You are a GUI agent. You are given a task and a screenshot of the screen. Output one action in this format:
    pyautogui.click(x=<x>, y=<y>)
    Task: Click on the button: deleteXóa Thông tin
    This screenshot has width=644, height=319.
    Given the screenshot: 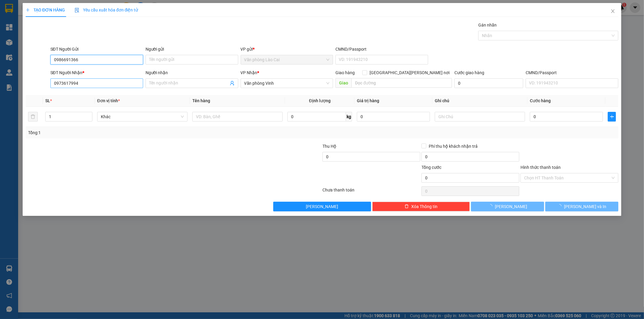 What is the action you would take?
    pyautogui.click(x=421, y=207)
    